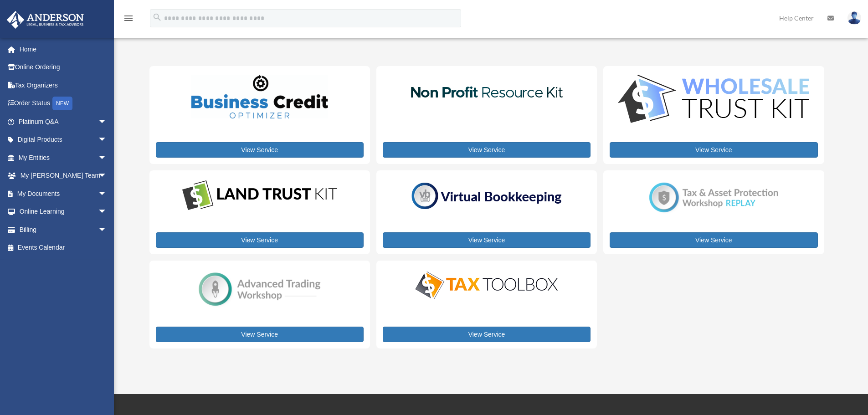 The width and height of the screenshot is (868, 415). Describe the element at coordinates (63, 158) in the screenshot. I see `a: My Entitiesarrow_drop_down` at that location.